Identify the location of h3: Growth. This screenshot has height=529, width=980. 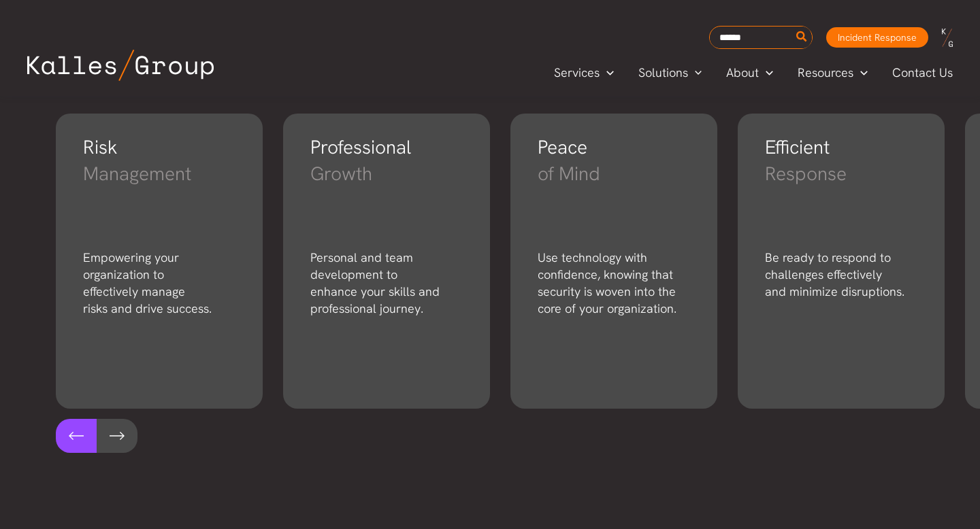
(387, 198).